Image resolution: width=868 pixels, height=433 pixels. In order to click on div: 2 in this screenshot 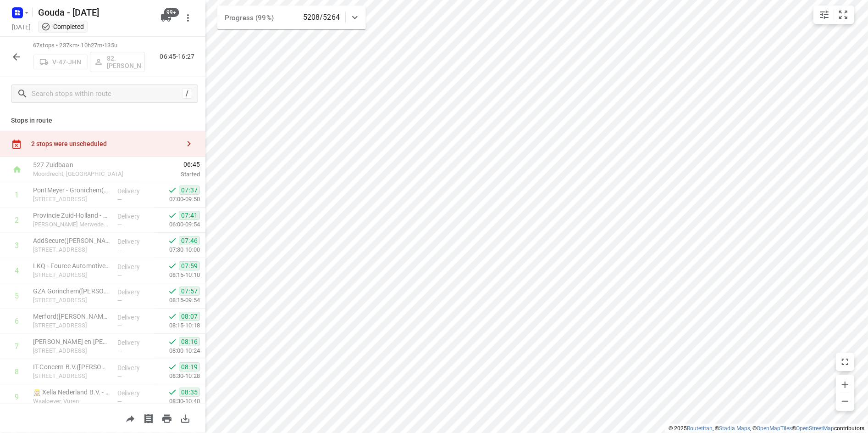, I will do `click(16, 220)`.